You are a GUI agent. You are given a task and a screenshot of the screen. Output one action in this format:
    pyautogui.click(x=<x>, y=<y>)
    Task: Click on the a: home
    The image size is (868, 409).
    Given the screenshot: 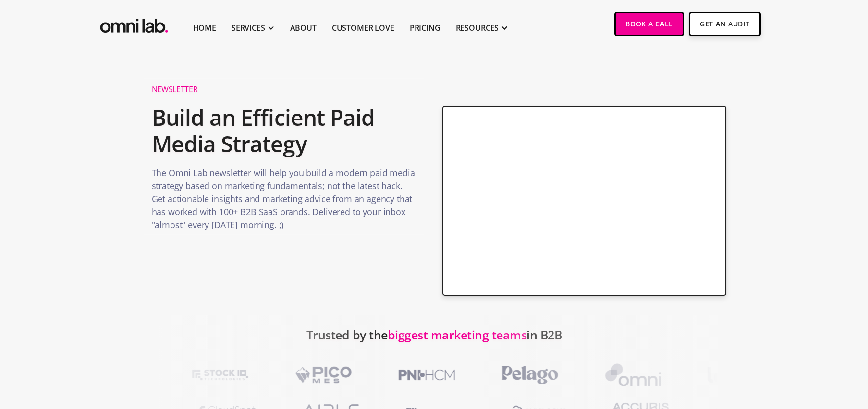 What is the action you would take?
    pyautogui.click(x=134, y=24)
    